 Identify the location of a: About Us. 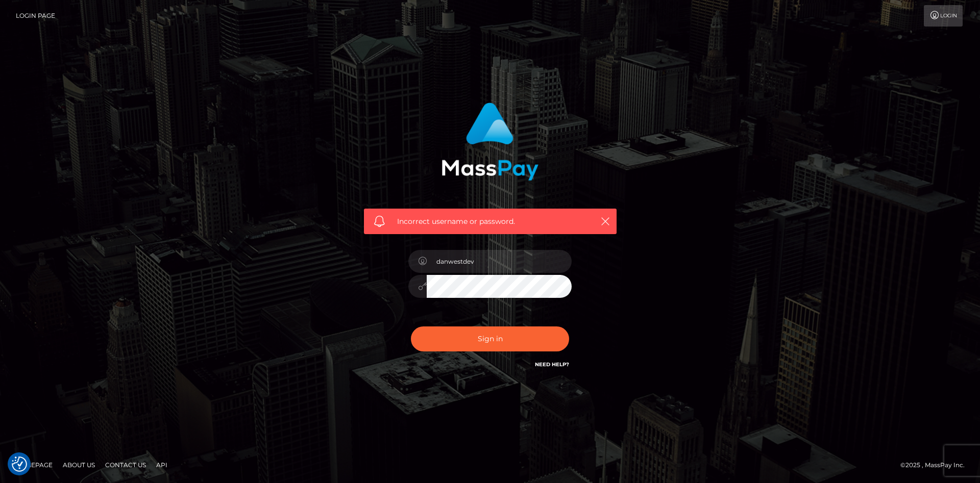
(78, 465).